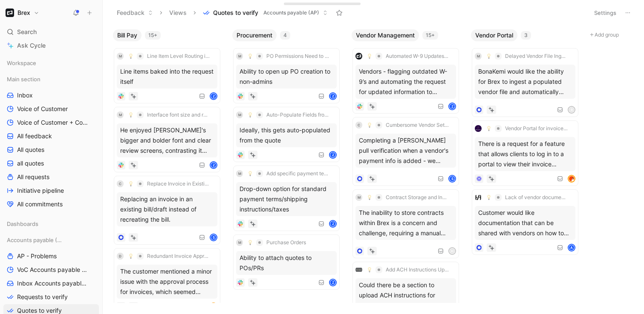 The width and height of the screenshot is (644, 314). I want to click on span: Redundant Invoice Approval Process for Small Teams, so click(179, 256).